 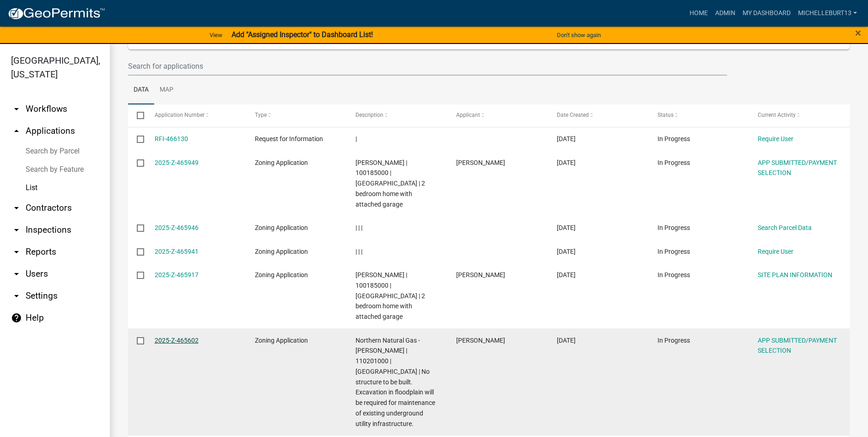 What do you see at coordinates (498, 115) in the screenshot?
I see `datatable-header-cell: Applicant` at bounding box center [498, 115].